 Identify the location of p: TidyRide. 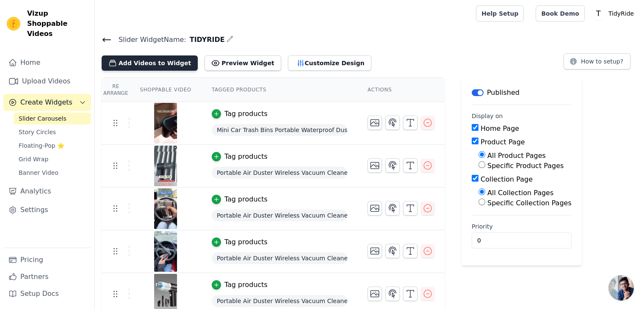
(621, 13).